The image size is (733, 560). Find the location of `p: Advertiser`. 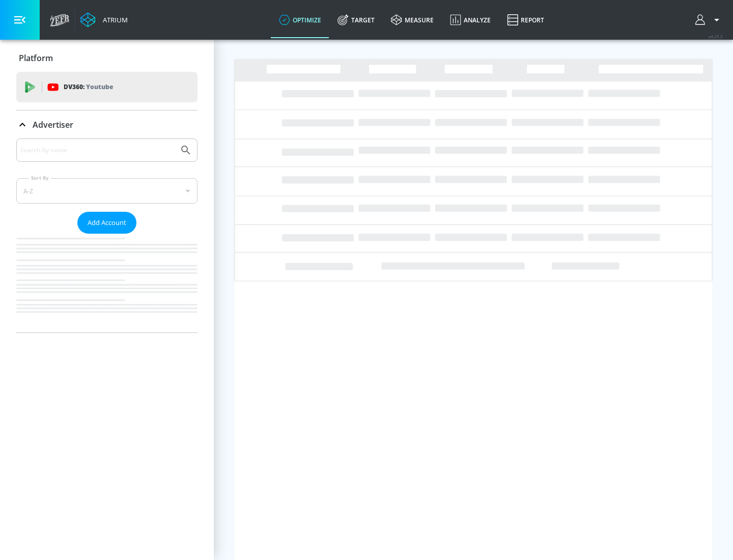

p: Advertiser is located at coordinates (53, 125).